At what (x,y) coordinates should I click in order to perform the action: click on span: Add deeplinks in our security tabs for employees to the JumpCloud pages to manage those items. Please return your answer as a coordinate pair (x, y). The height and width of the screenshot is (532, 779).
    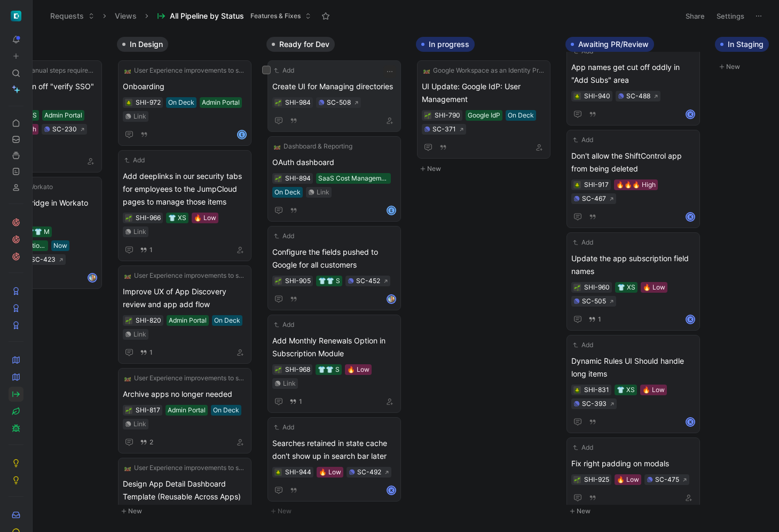
    Looking at the image, I should click on (185, 189).